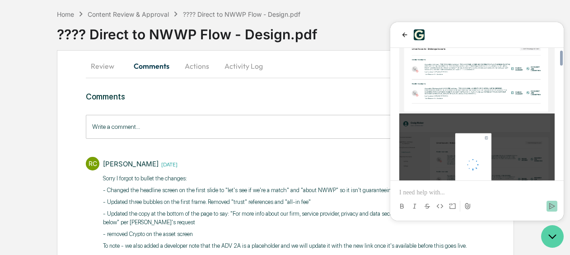 Image resolution: width=570 pixels, height=255 pixels. I want to click on div: RC, so click(93, 164).